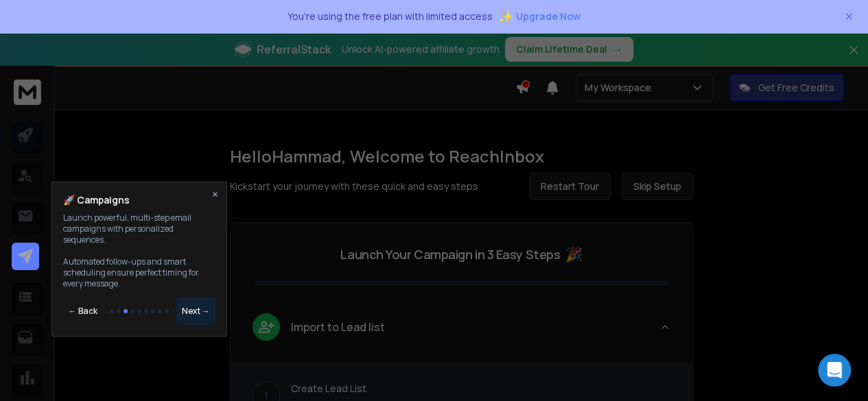  What do you see at coordinates (451, 254) in the screenshot?
I see `p: Launch Your Campaign in 3 Easy Steps` at bounding box center [451, 254].